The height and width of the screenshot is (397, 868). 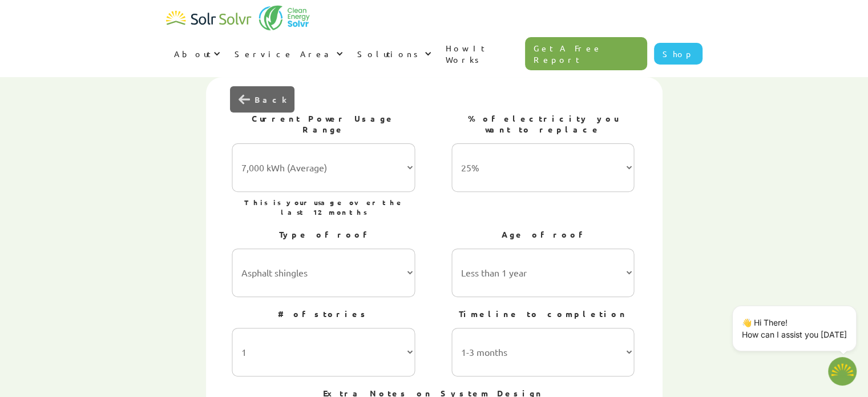 What do you see at coordinates (678, 53) in the screenshot?
I see `a: Shop` at bounding box center [678, 53].